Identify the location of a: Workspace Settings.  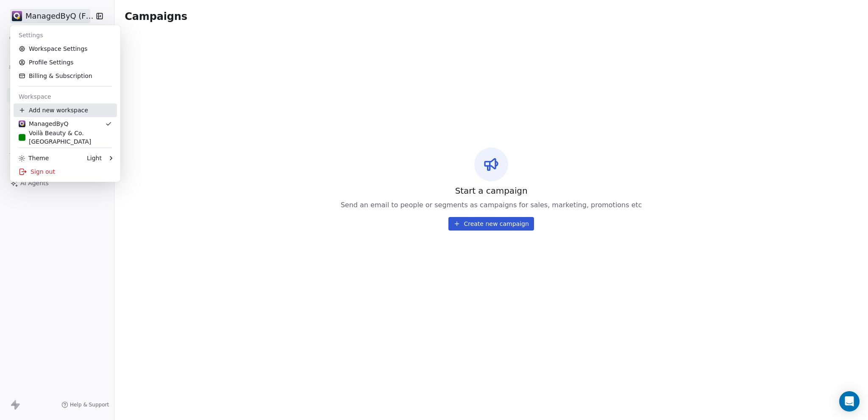
(66, 49).